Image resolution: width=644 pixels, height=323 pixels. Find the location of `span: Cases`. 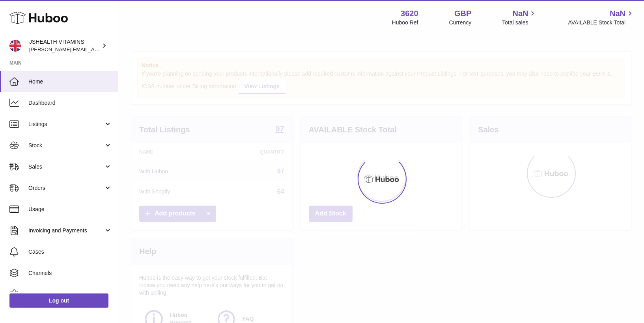

span: Cases is located at coordinates (70, 252).